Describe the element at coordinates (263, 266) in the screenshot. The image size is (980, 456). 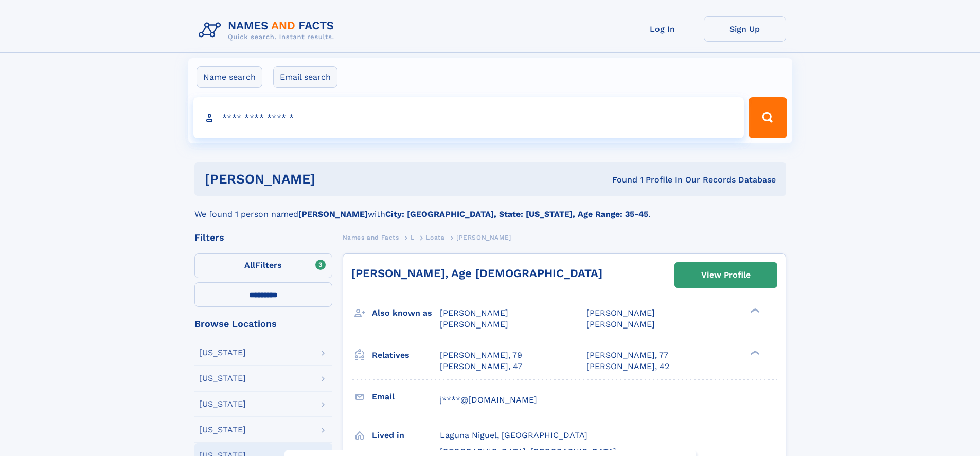
I see `label: Filters` at that location.